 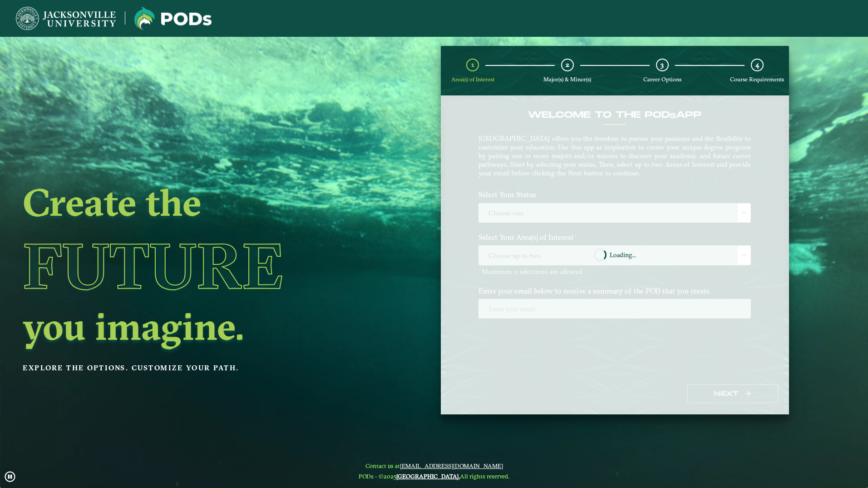 I want to click on span: Contact us at, so click(x=434, y=465).